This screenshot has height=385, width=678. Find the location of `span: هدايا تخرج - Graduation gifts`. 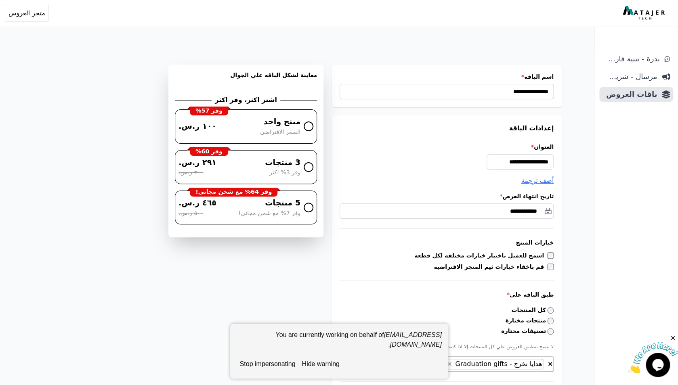

span: هدايا تخرج - Graduation gifts is located at coordinates (498, 364).